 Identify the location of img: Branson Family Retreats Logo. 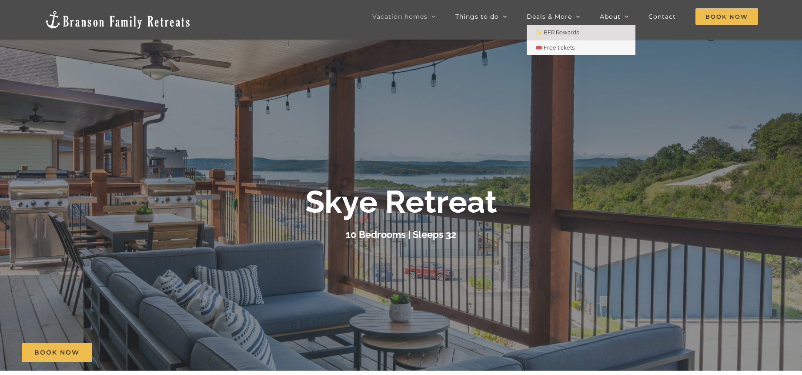
(117, 20).